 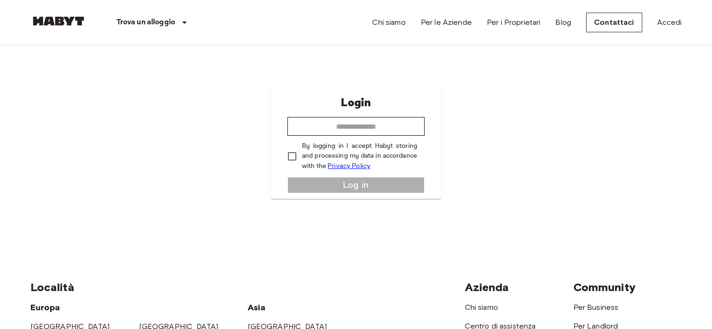 I want to click on a: Accedi, so click(x=669, y=22).